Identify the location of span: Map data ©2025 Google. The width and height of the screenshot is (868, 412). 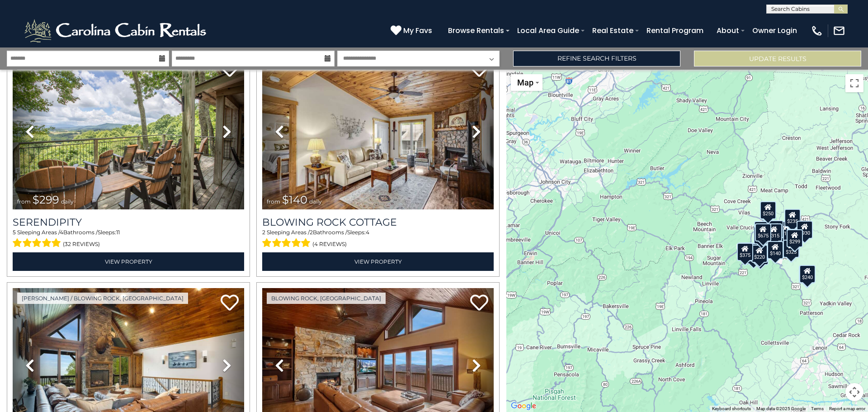
(781, 408).